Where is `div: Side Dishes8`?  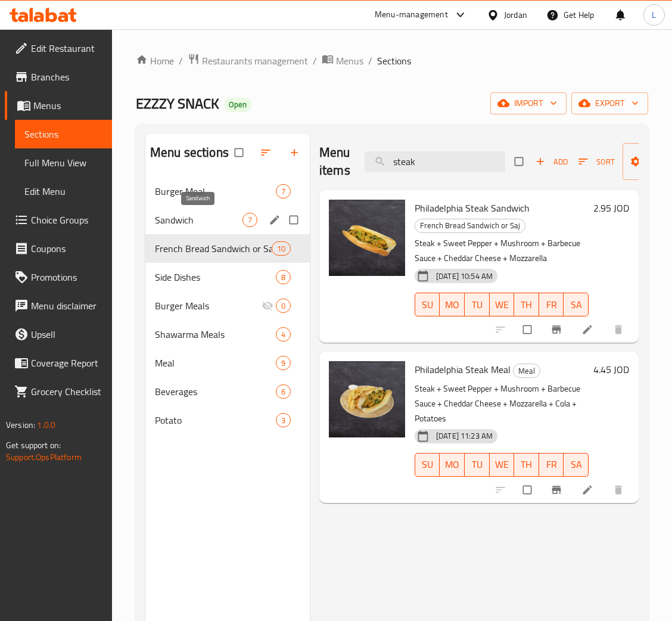 div: Side Dishes8 is located at coordinates (228, 277).